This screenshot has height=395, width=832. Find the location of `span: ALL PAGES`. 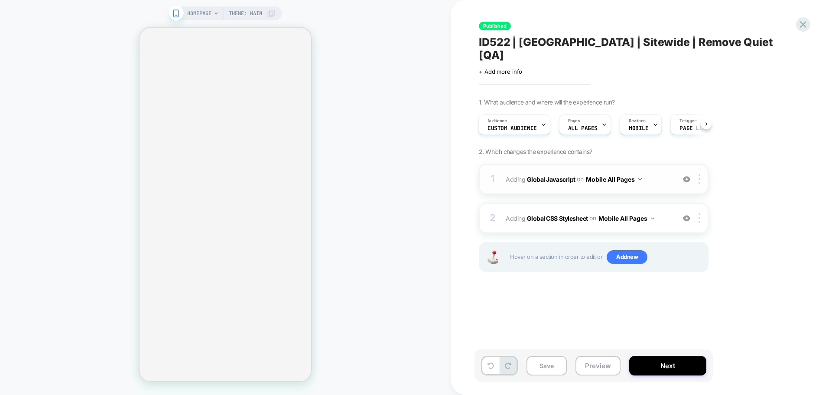

span: ALL PAGES is located at coordinates (583, 128).